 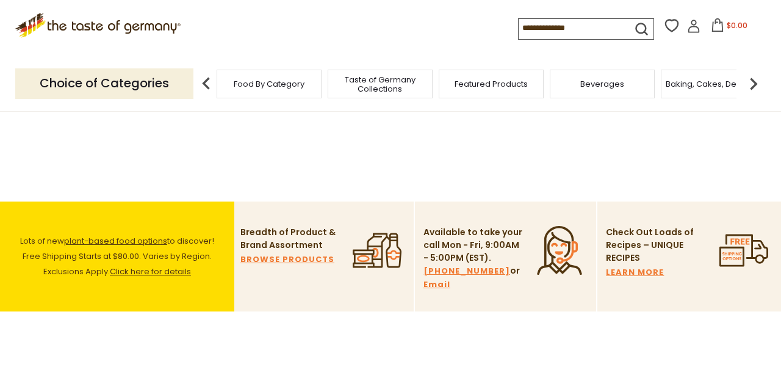 What do you see at coordinates (380, 84) in the screenshot?
I see `span: Taste of Germany Collections` at bounding box center [380, 84].